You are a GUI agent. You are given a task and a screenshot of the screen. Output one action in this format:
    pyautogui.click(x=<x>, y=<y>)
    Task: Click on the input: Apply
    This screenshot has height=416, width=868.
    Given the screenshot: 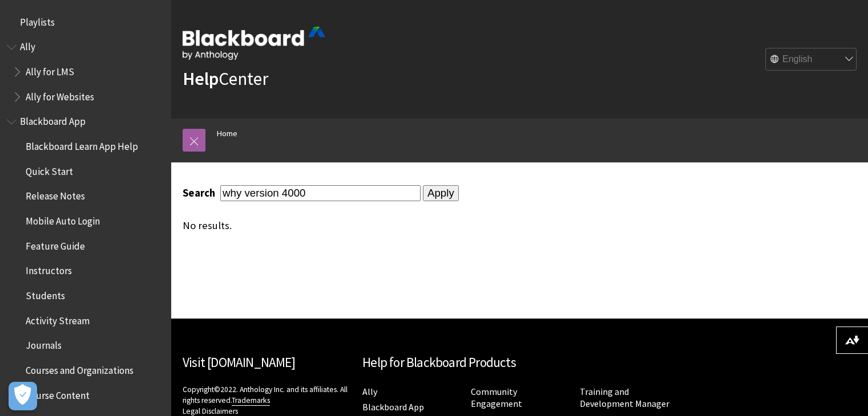 What is the action you would take?
    pyautogui.click(x=440, y=194)
    